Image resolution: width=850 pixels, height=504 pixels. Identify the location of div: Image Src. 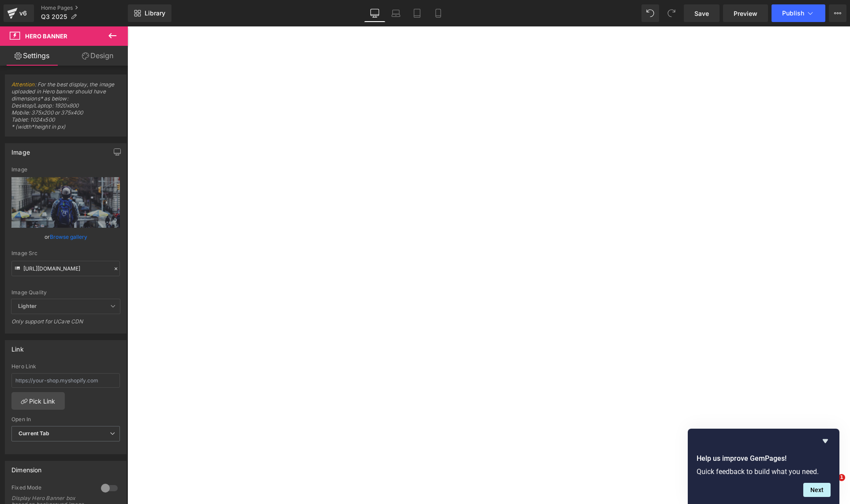
(66, 254).